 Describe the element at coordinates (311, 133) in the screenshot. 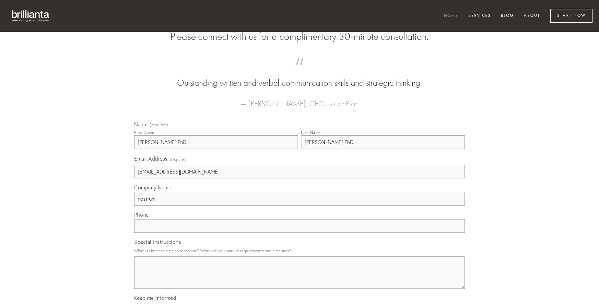

I see `div: Last Name` at that location.